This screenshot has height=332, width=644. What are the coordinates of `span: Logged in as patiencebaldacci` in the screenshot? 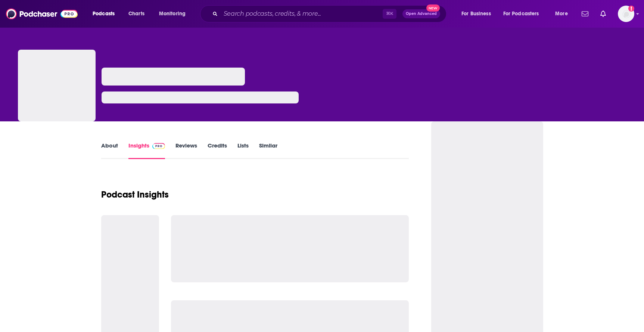 It's located at (626, 14).